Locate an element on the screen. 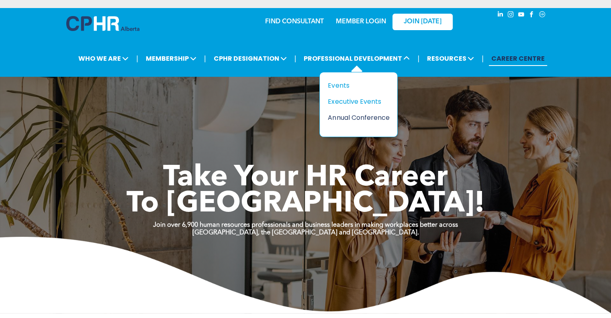 This screenshot has width=611, height=318. span: WHO WE ARE is located at coordinates (103, 58).